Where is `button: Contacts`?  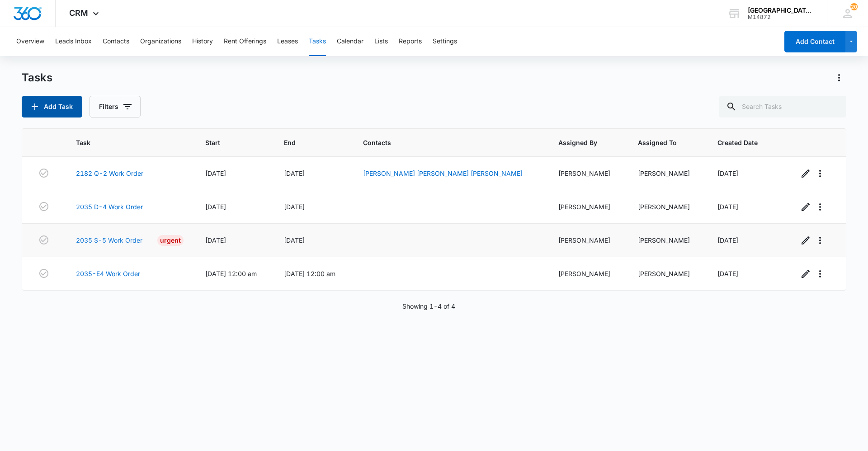
button: Contacts is located at coordinates (116, 41).